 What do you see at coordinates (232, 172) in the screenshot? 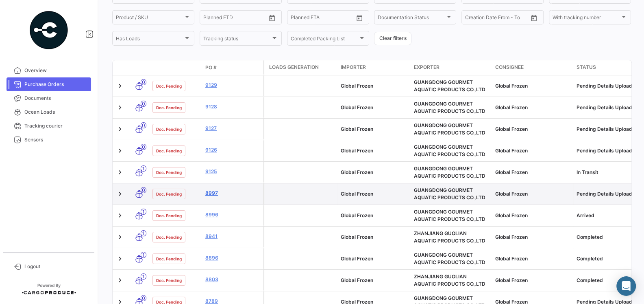
I see `a: 9125` at bounding box center [232, 172].